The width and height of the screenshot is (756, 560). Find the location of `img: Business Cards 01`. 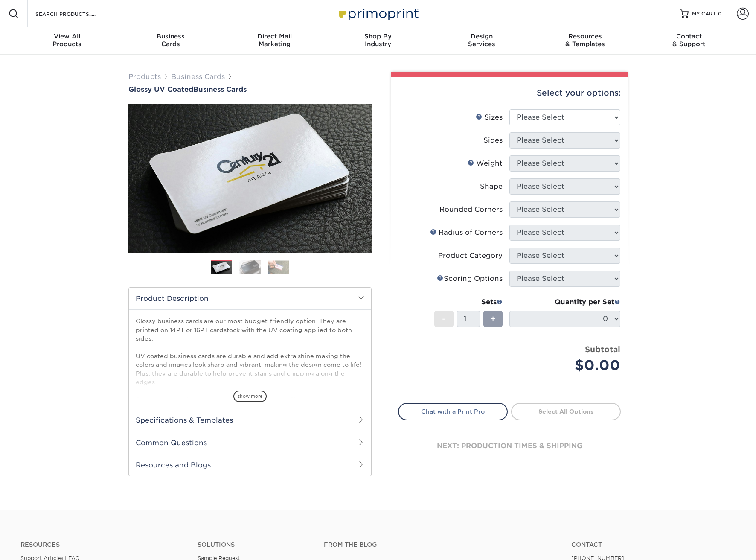

img: Business Cards 01 is located at coordinates (221, 267).